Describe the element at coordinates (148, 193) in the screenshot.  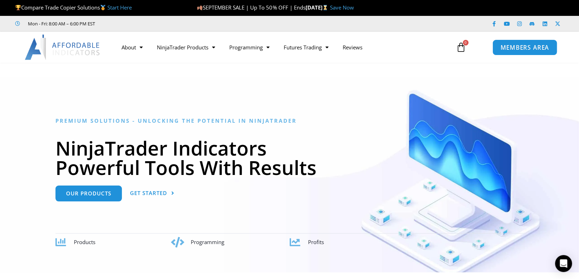
I see `span: Get Started` at that location.